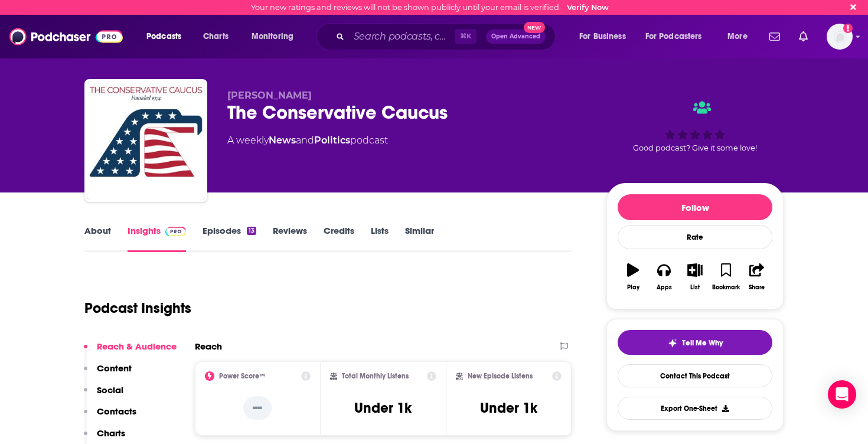 The height and width of the screenshot is (444, 868). I want to click on div: Open Intercom Messenger, so click(842, 394).